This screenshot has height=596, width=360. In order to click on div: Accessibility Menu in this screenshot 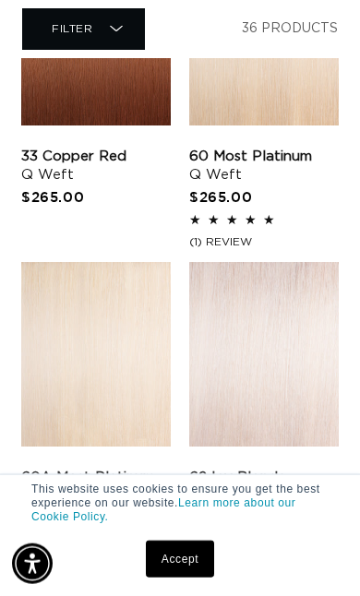, I will do `click(32, 564)`.